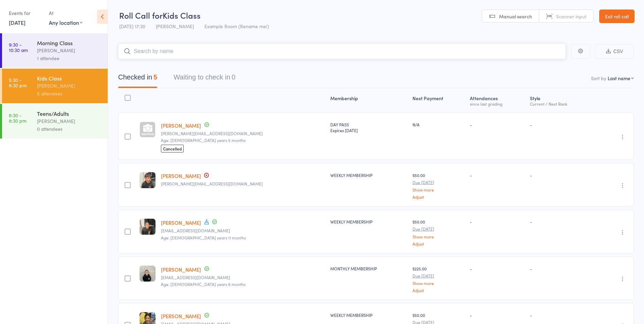  What do you see at coordinates (438, 279) in the screenshot?
I see `div: $225.00` at bounding box center [438, 279].